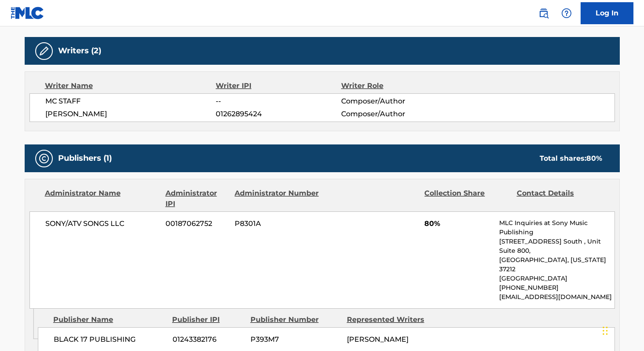  What do you see at coordinates (109, 320) in the screenshot?
I see `div: Publisher Name` at bounding box center [109, 320].